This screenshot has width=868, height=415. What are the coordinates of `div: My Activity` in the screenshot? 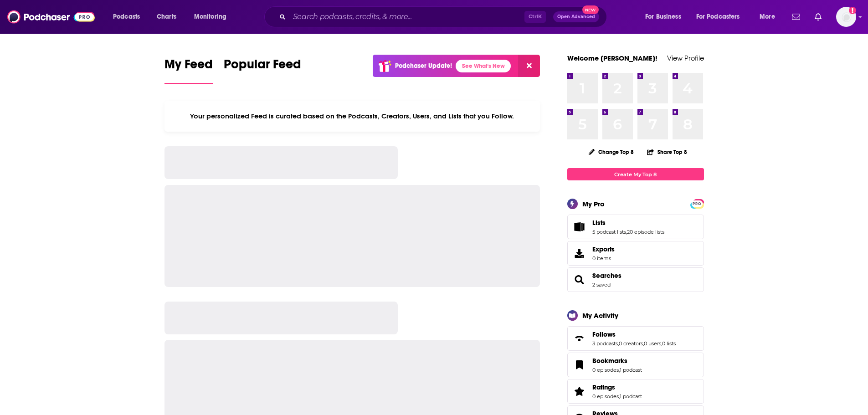 It's located at (600, 315).